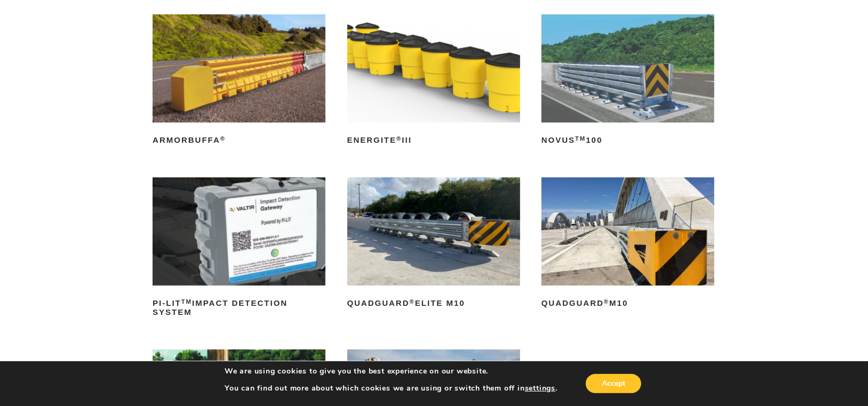  I want to click on h2: ENERGITE III, so click(433, 141).